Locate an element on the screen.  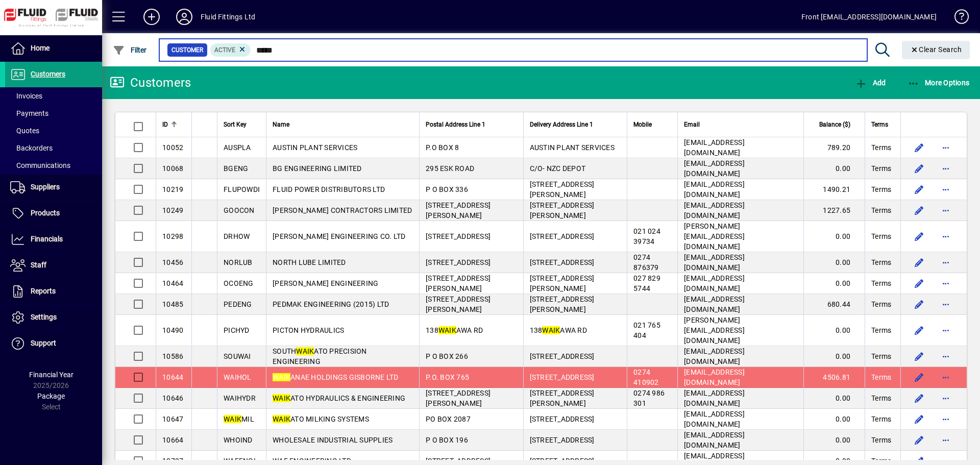
span: NORLUB is located at coordinates (238, 262).